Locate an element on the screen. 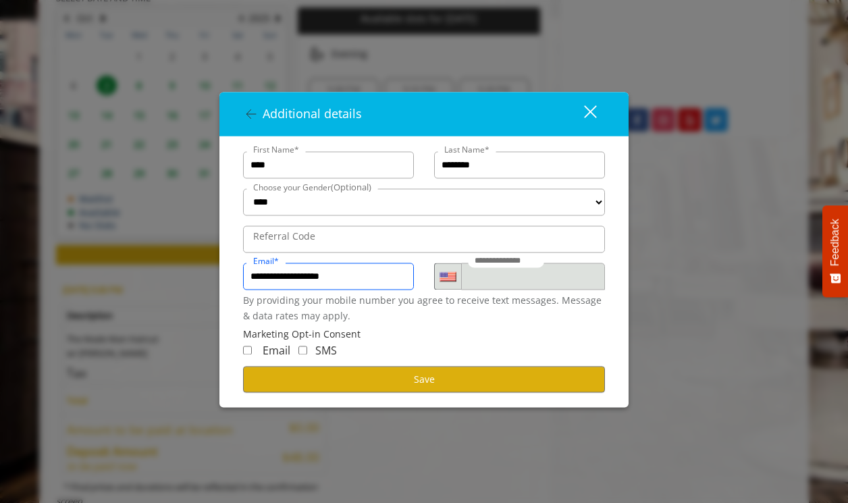 This screenshot has width=848, height=503. span: SMS is located at coordinates (326, 350).